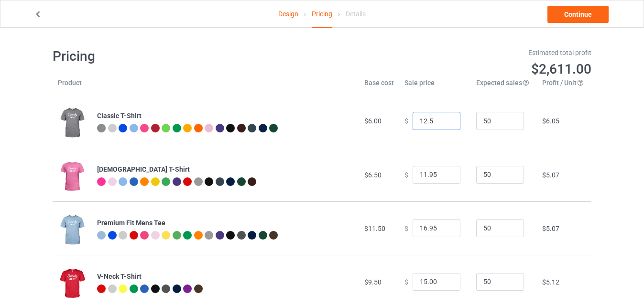 This screenshot has height=306, width=644. I want to click on th: Base cost, so click(379, 86).